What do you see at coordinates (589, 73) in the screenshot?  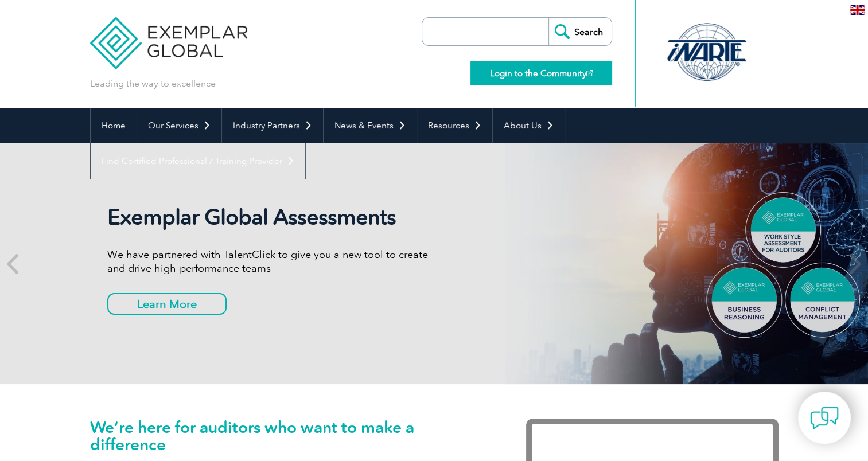 I see `img: open_square.png` at bounding box center [589, 73].